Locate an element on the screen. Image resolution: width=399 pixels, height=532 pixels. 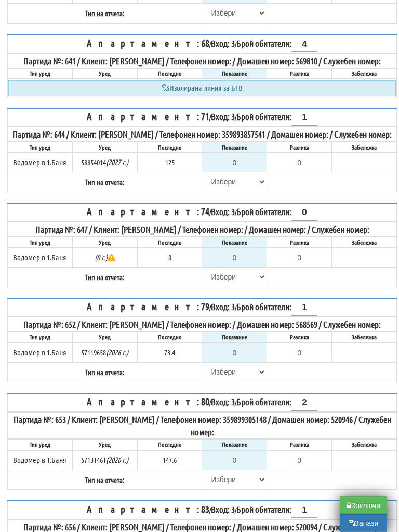
span: Апартамент: 68 is located at coordinates (148, 43).